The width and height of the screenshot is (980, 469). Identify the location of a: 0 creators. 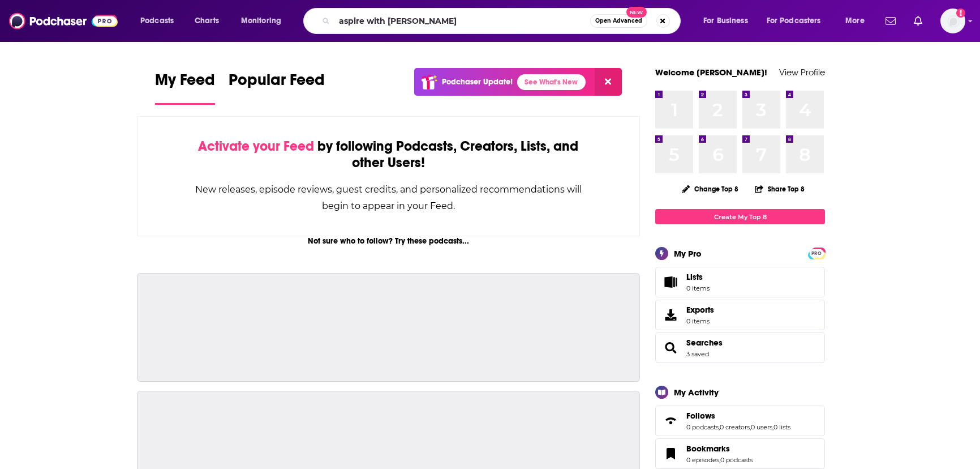
(735, 427).